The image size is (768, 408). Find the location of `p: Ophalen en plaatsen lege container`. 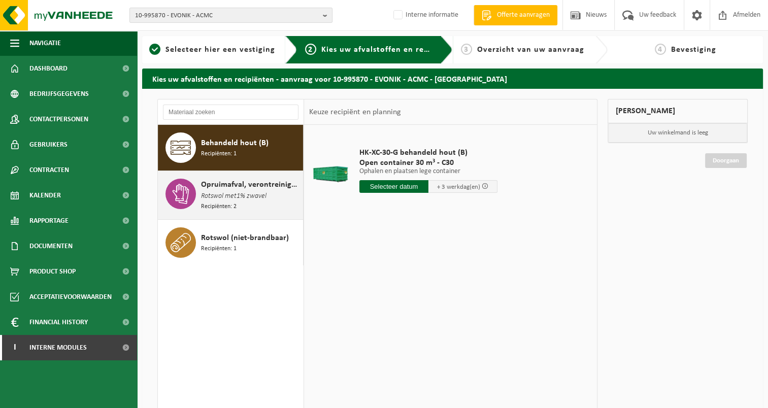

p: Ophalen en plaatsen lege container is located at coordinates (428, 171).